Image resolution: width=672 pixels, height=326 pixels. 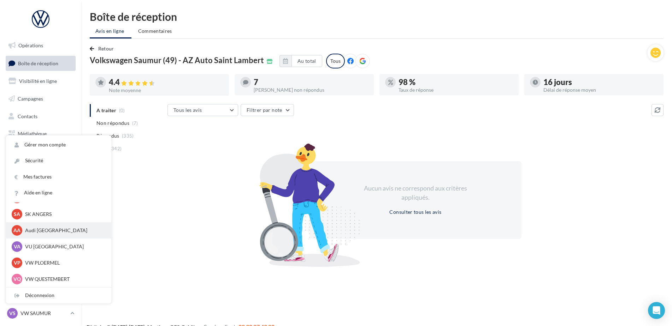 I want to click on span: Opérations, so click(x=31, y=45).